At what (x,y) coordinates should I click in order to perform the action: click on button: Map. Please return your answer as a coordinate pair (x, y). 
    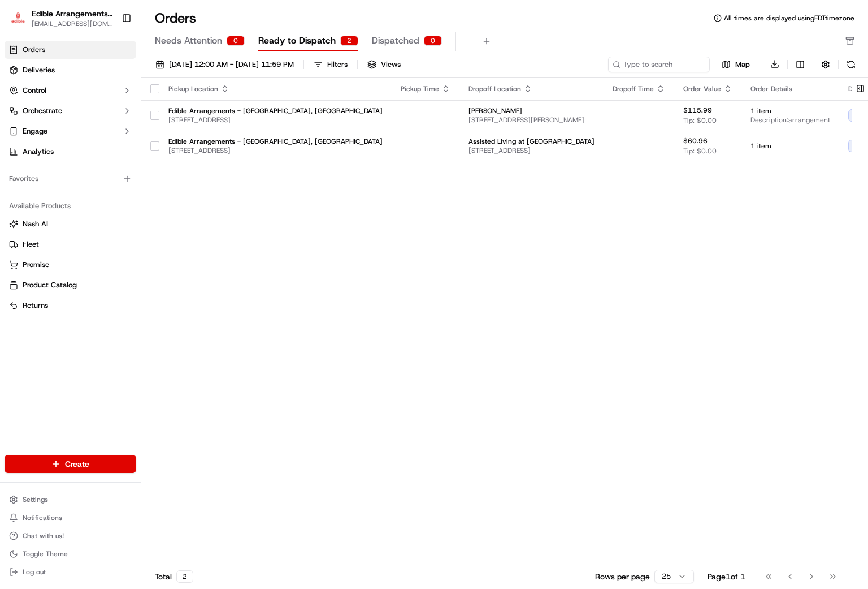
    Looking at the image, I should click on (736, 64).